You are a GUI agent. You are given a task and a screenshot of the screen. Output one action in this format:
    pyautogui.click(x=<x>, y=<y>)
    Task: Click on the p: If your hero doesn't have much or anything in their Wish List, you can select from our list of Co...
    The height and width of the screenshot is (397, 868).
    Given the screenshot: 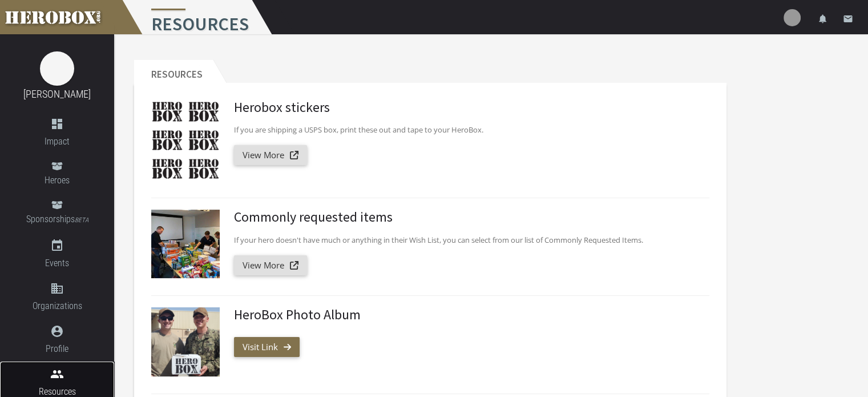 What is the action you would take?
    pyautogui.click(x=467, y=240)
    